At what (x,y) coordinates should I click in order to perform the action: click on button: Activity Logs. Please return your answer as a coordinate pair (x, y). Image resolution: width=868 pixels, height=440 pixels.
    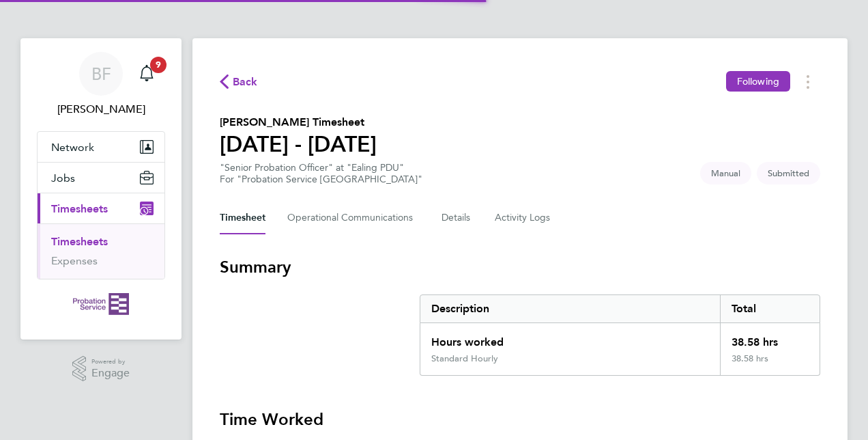
    Looking at the image, I should click on (524, 218).